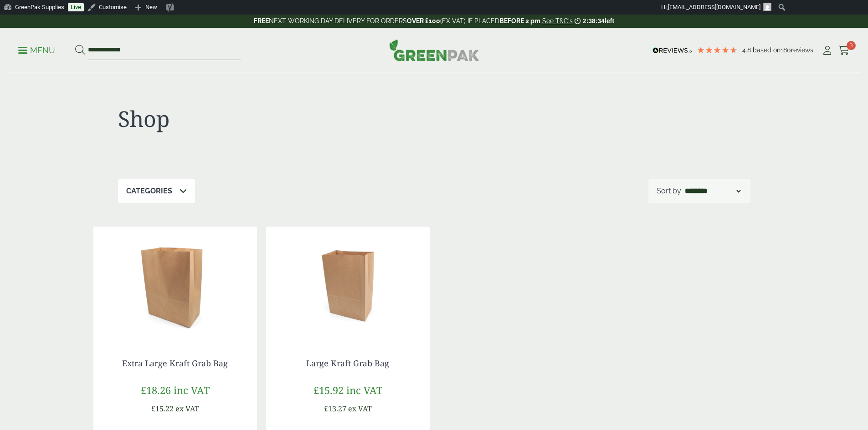 This screenshot has width=868, height=430. What do you see at coordinates (347, 284) in the screenshot?
I see `img: 3330042 Large Kraft Grab Bag V1` at bounding box center [347, 284].